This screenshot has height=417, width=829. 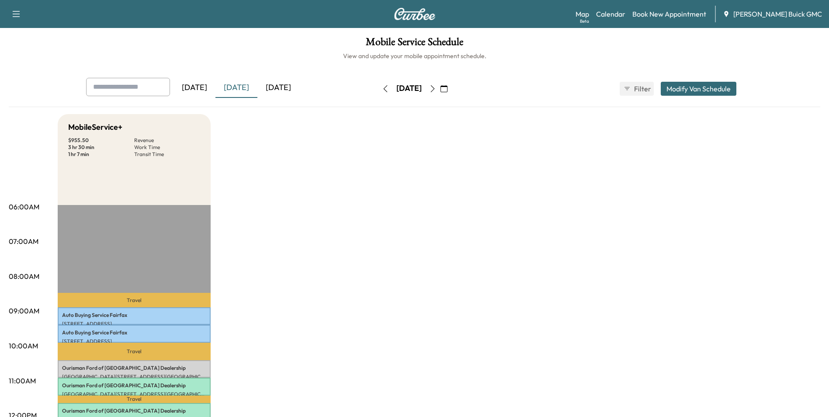 What do you see at coordinates (95, 127) in the screenshot?
I see `h5: MobileService+` at bounding box center [95, 127].